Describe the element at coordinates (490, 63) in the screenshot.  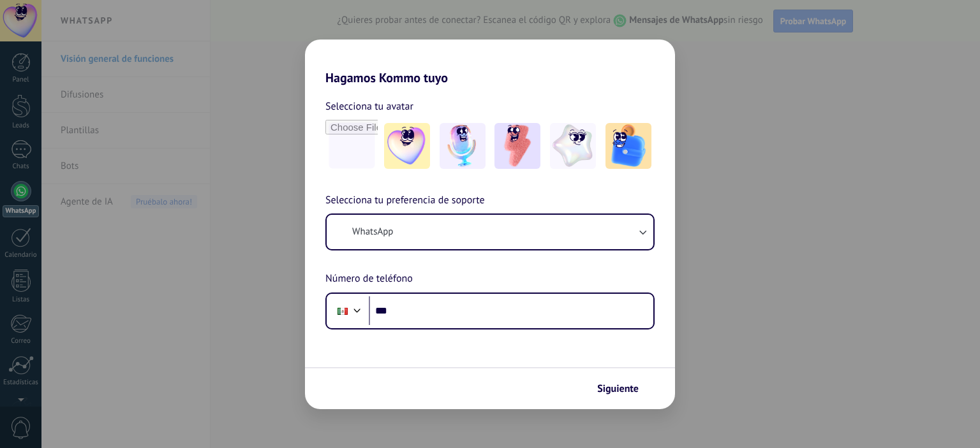
I see `h2: Hagamos Kommo tuyo` at that location.